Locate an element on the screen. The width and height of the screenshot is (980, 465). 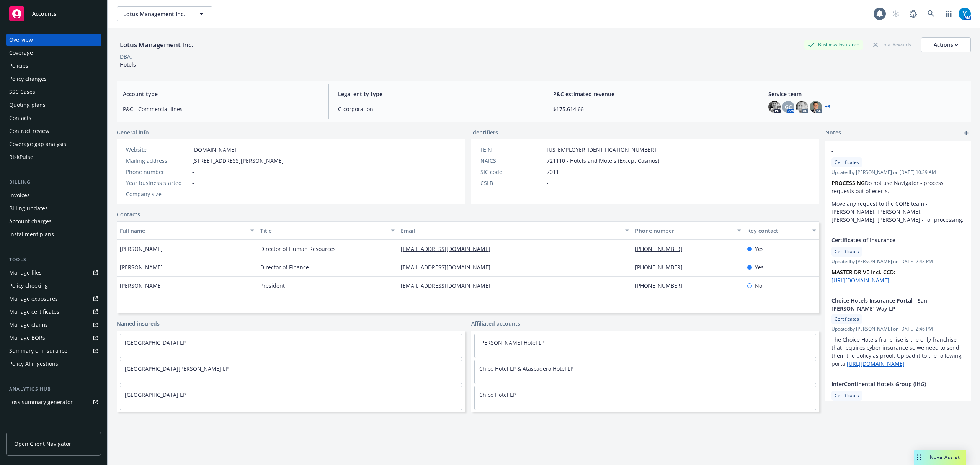
span: P&C estimated revenue is located at coordinates (652, 94).